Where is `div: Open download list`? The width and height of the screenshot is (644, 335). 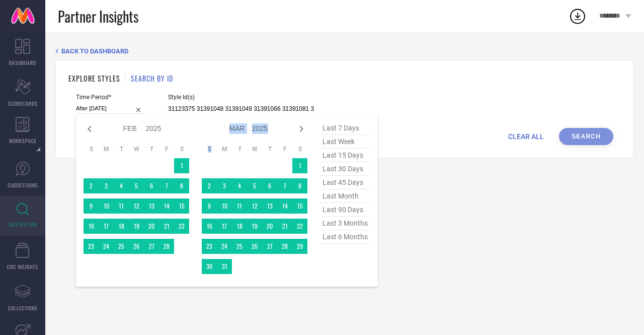 div: Open download list is located at coordinates (578, 16).